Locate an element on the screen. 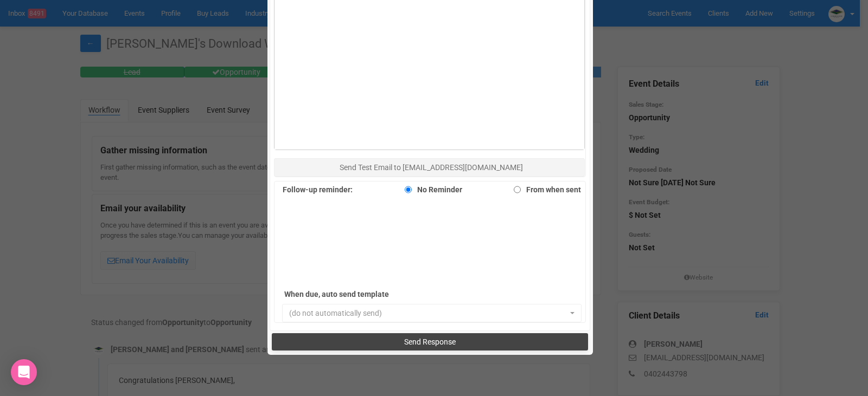 This screenshot has width=868, height=396. span: Send Response is located at coordinates (430, 342).